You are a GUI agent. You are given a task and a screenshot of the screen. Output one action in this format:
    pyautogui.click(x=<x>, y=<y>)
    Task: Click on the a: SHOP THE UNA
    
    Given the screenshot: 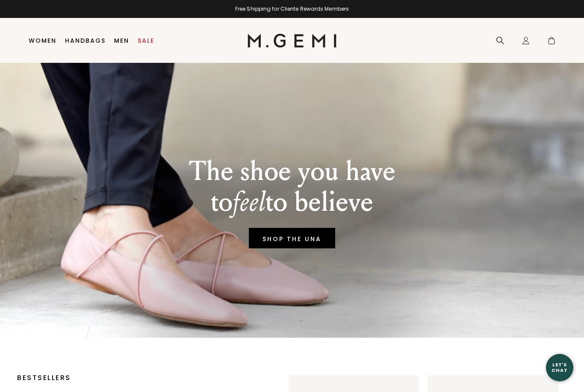 What is the action you would take?
    pyautogui.click(x=292, y=238)
    